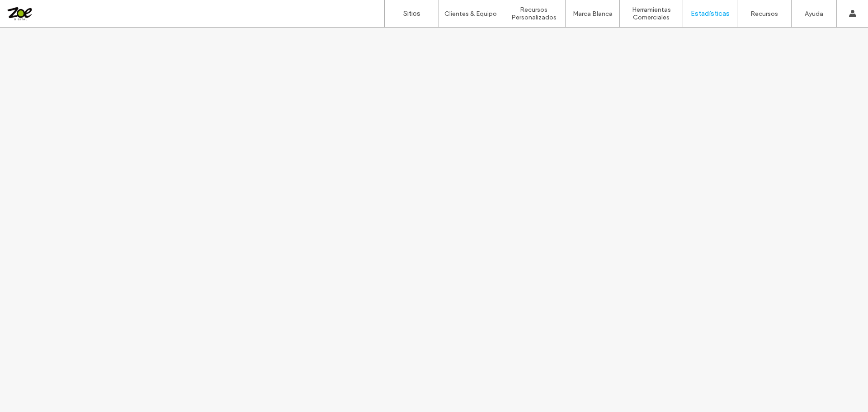  What do you see at coordinates (471, 13) in the screenshot?
I see `label: Clientes & Equipo` at bounding box center [471, 13].